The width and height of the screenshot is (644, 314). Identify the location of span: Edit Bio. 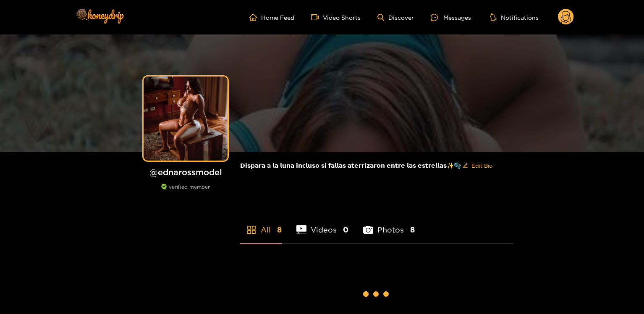
(482, 165).